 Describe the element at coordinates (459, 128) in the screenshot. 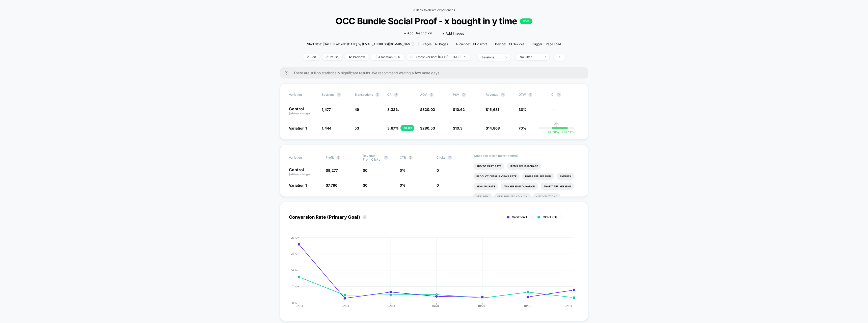

I see `span: 10.3` at that location.